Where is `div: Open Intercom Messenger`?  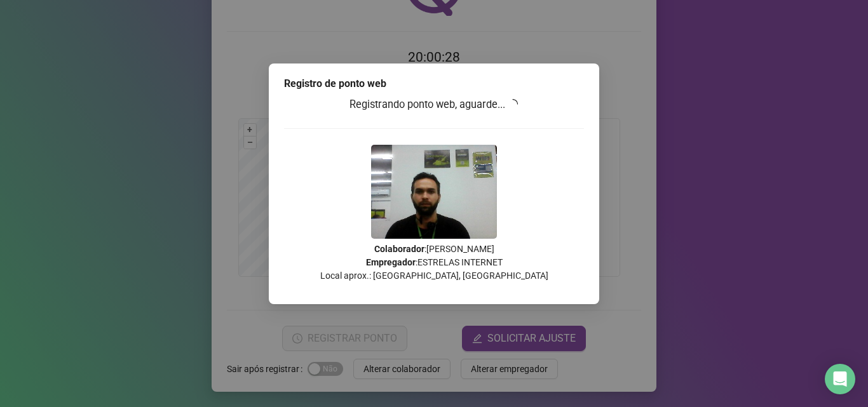 div: Open Intercom Messenger is located at coordinates (839, 378).